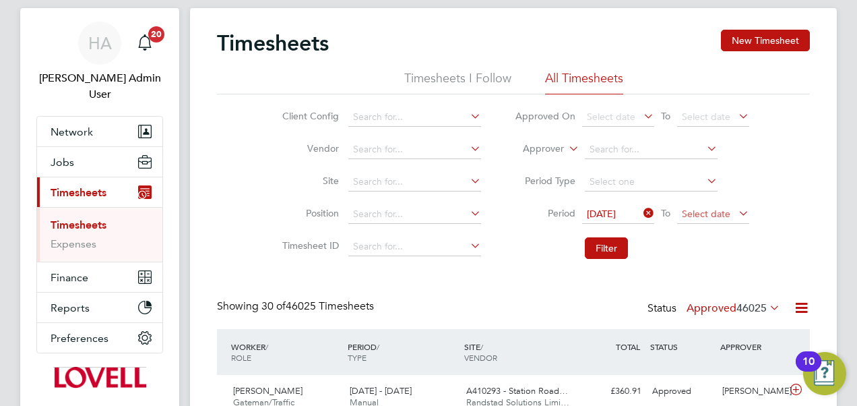 The width and height of the screenshot is (857, 406). I want to click on button: Finance, so click(100, 277).